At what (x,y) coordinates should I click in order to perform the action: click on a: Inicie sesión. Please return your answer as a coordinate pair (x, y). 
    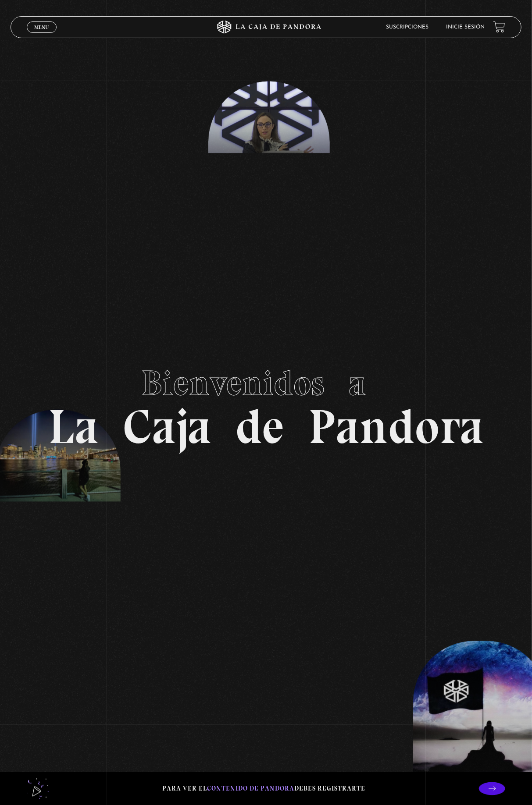
    Looking at the image, I should click on (465, 27).